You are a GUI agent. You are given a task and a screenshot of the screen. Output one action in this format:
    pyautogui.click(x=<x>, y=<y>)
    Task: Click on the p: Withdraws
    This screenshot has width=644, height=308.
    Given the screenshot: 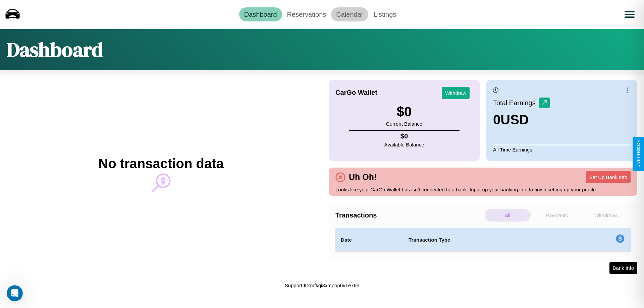 What is the action you would take?
    pyautogui.click(x=606, y=215)
    